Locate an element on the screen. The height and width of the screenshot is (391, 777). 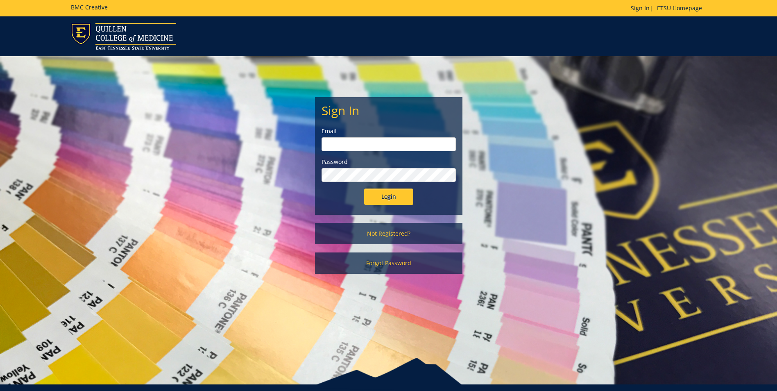
label: Email is located at coordinates (389, 131).